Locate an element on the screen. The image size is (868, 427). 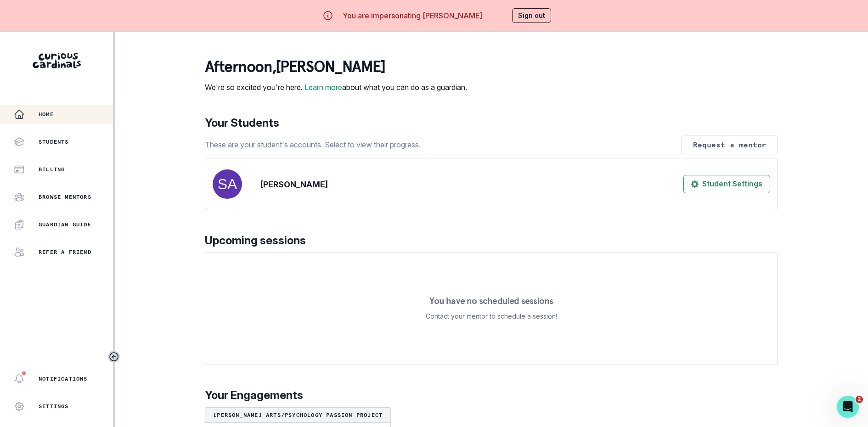
button: Request a mentor is located at coordinates (730, 144).